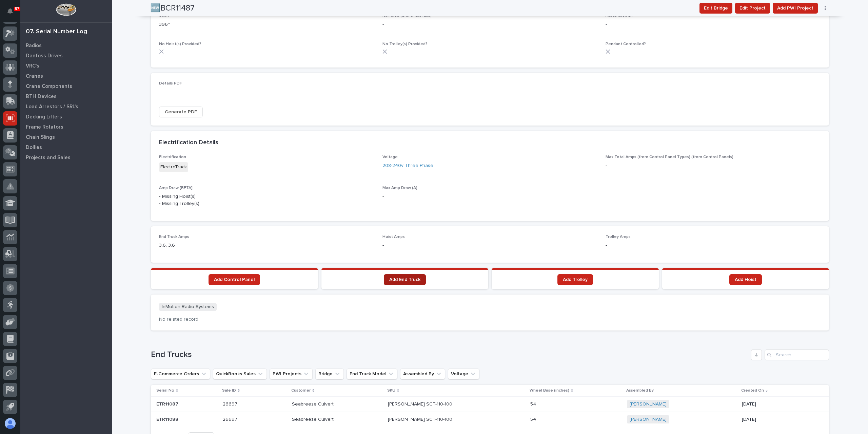  I want to click on p: ETR11088, so click(168, 419).